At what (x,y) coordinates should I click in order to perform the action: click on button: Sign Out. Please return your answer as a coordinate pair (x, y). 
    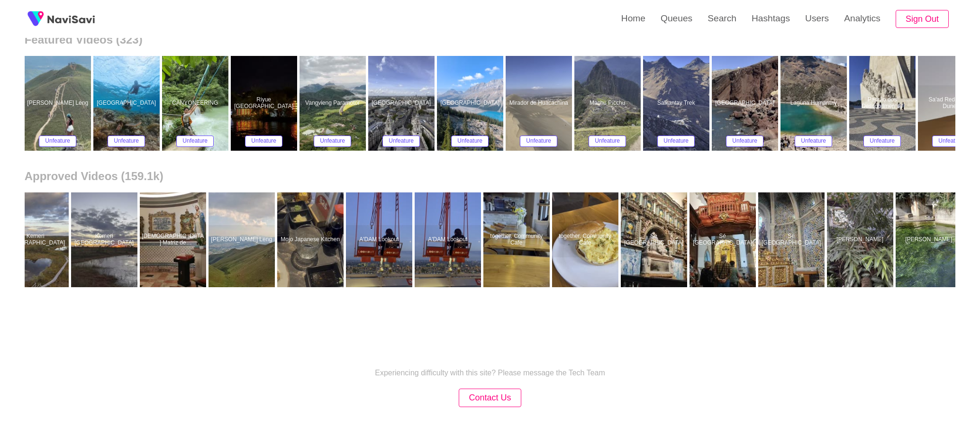
    Looking at the image, I should click on (922, 19).